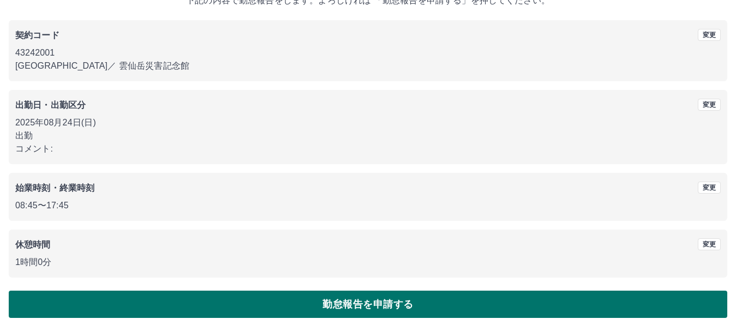  What do you see at coordinates (368, 123) in the screenshot?
I see `p: 2025年08月24日(日)` at bounding box center [368, 123].